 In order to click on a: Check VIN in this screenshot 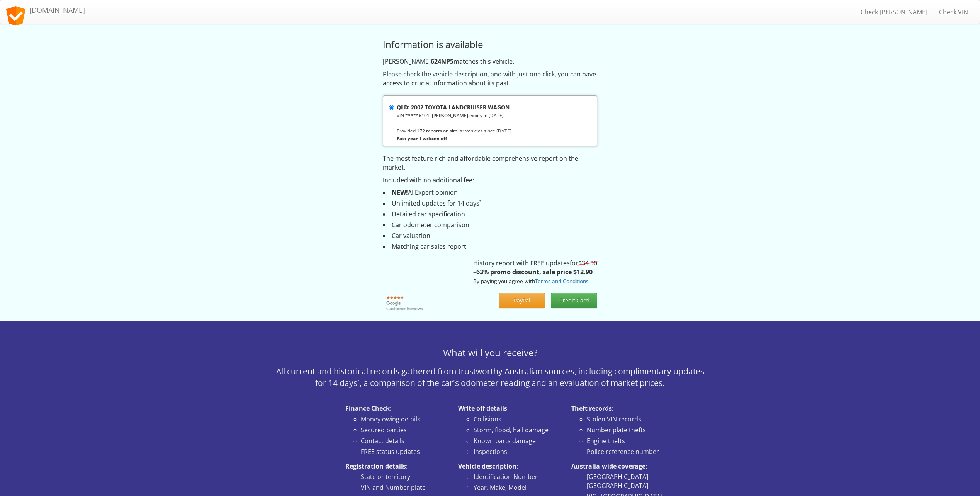, I will do `click(953, 12)`.